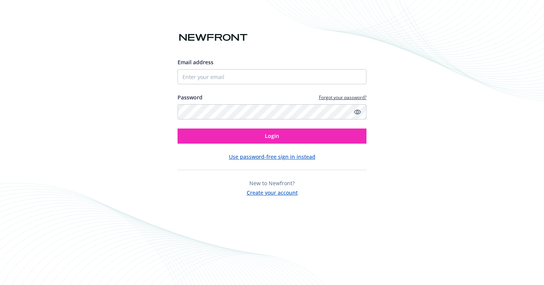  What do you see at coordinates (213, 37) in the screenshot?
I see `img: Newfront logo` at bounding box center [213, 37].